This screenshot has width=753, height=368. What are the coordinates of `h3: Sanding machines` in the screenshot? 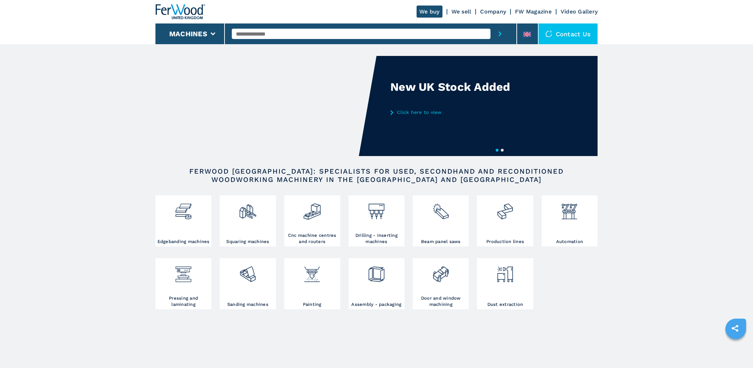 It's located at (248, 305).